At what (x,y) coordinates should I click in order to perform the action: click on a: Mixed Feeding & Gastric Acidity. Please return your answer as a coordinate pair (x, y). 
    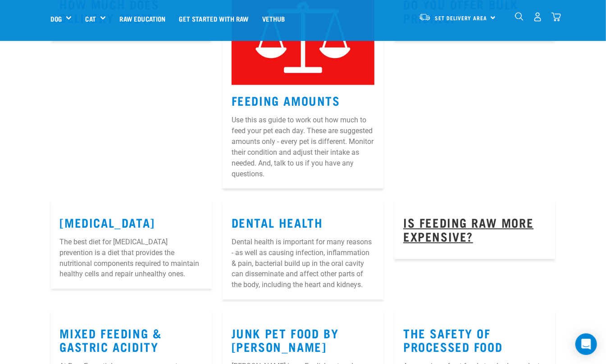
    Looking at the image, I should click on (111, 340).